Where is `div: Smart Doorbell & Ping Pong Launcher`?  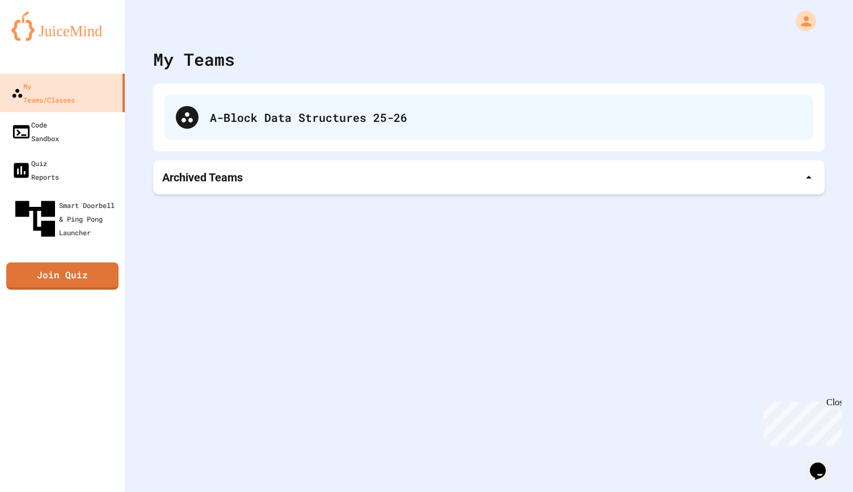
div: Smart Doorbell & Ping Pong Launcher is located at coordinates (66, 219).